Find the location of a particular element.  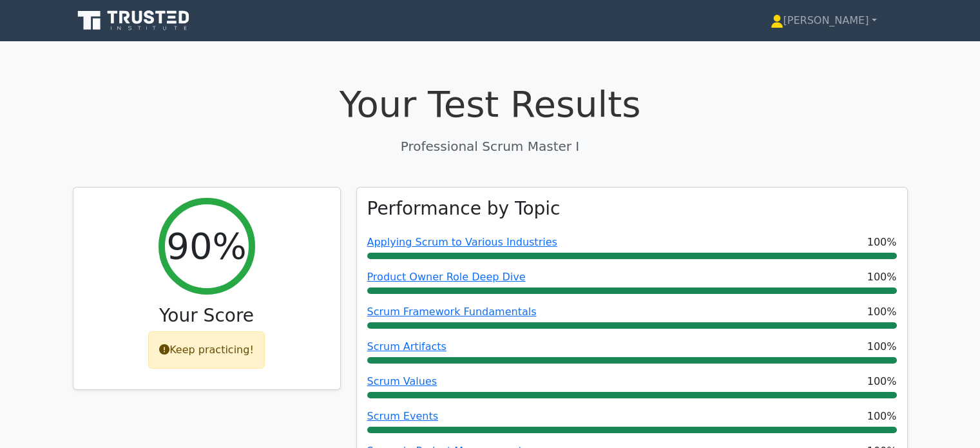

a: Scrum Framework Fundamentals is located at coordinates (452, 312).